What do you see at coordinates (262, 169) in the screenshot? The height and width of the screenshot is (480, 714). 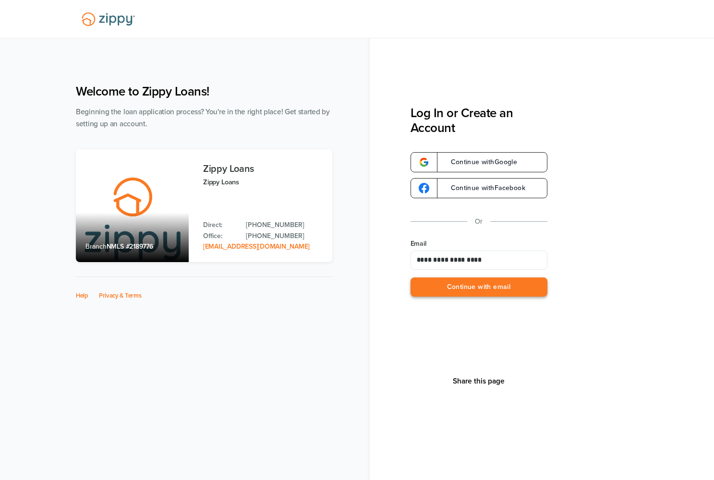 I see `h3: Zippy Loans` at bounding box center [262, 169].